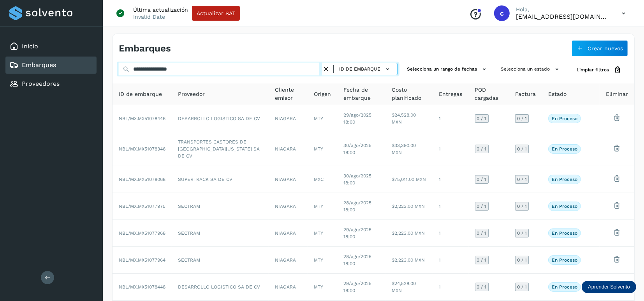 This screenshot has width=644, height=301. Describe the element at coordinates (605, 48) in the screenshot. I see `span: Crear nuevos` at that location.